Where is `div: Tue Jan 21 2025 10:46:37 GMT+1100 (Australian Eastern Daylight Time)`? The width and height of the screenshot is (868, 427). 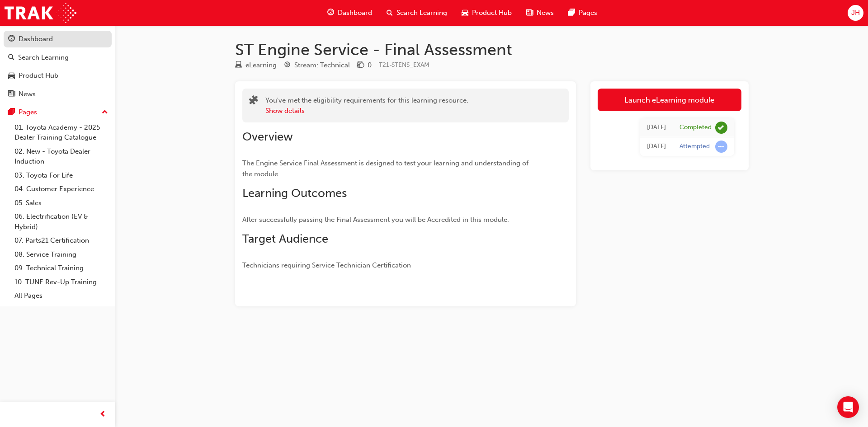
div: Tue Jan 21 2025 10:46:37 GMT+1100 (Australian Eastern Daylight Time) is located at coordinates (656, 146).